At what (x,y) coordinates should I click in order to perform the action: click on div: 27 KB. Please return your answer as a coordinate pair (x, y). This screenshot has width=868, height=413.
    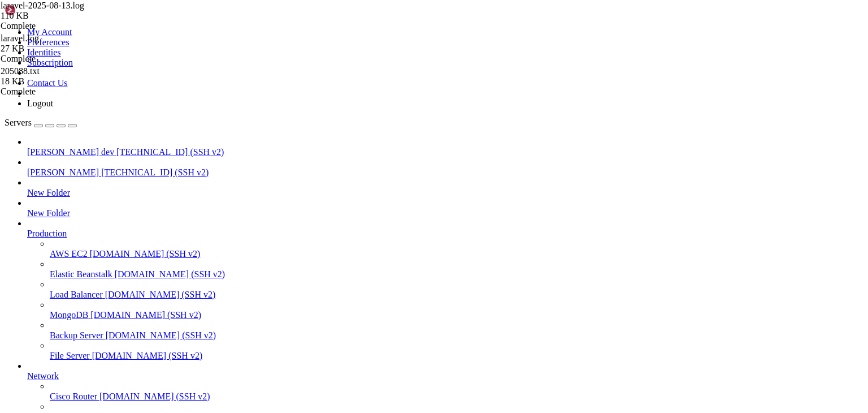
    Looking at the image, I should click on (57, 49).